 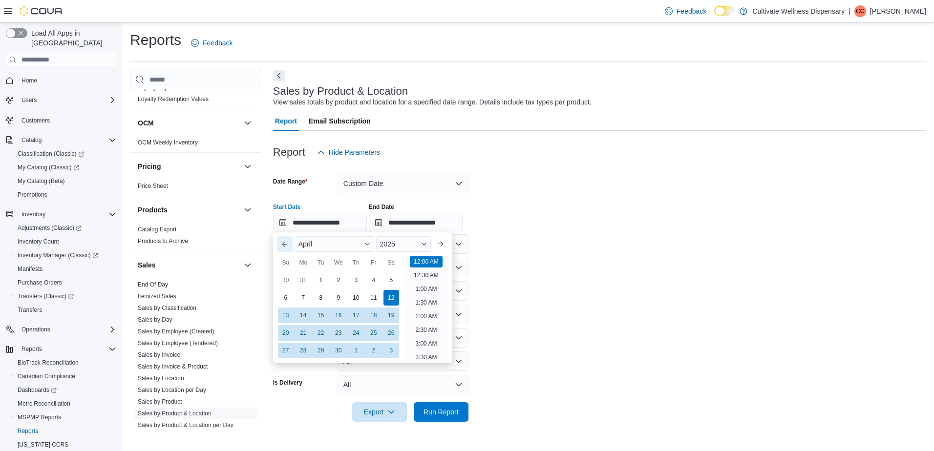 What do you see at coordinates (152, 210) in the screenshot?
I see `h3: Products` at bounding box center [152, 210].